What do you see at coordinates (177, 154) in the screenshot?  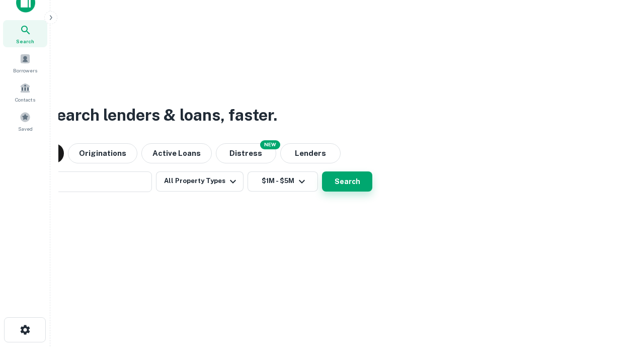 I see `button: Active Loans` at bounding box center [177, 154].